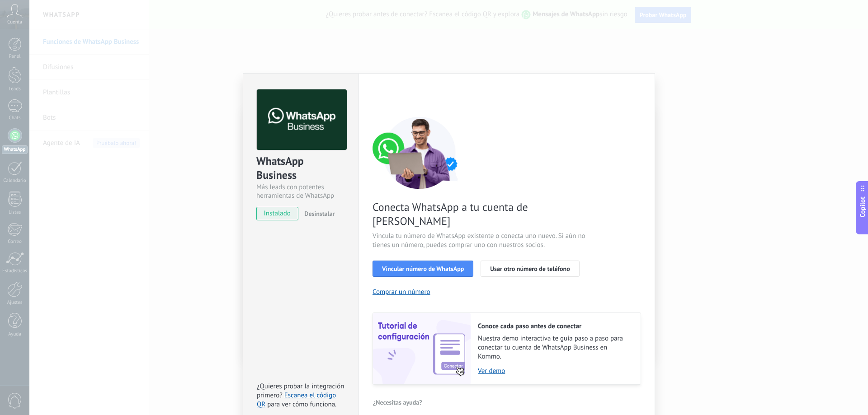  Describe the element at coordinates (555, 327) in the screenshot. I see `h2: Conoce cada paso antes de conectar` at that location.